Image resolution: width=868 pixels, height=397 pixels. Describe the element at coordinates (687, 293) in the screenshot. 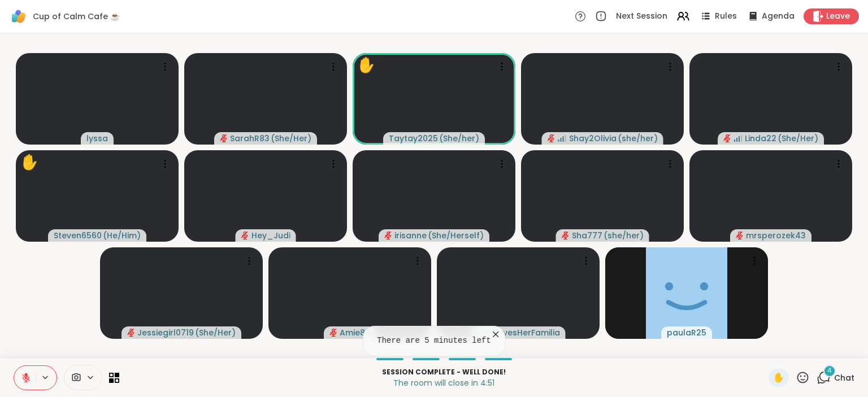

I see `img: paulaR25` at that location.